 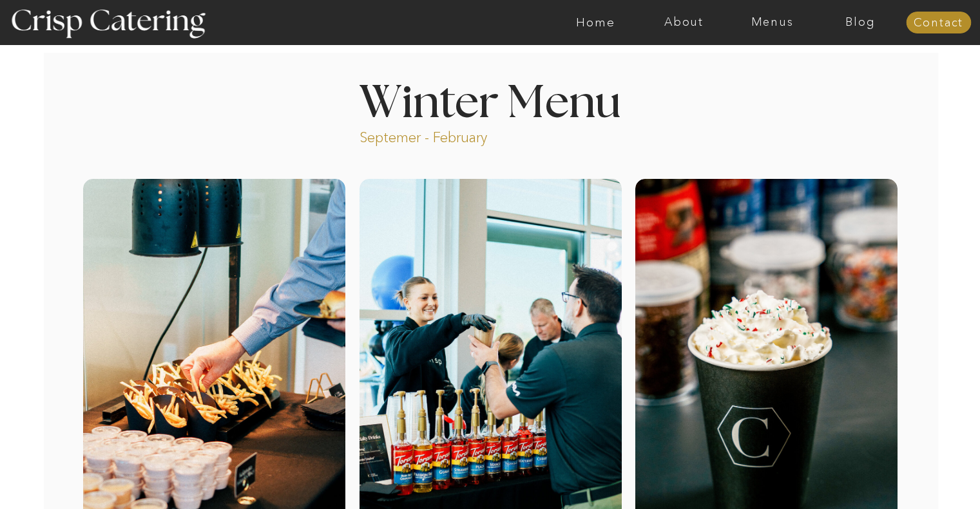 What do you see at coordinates (771, 23) in the screenshot?
I see `a: Menus` at bounding box center [771, 23].